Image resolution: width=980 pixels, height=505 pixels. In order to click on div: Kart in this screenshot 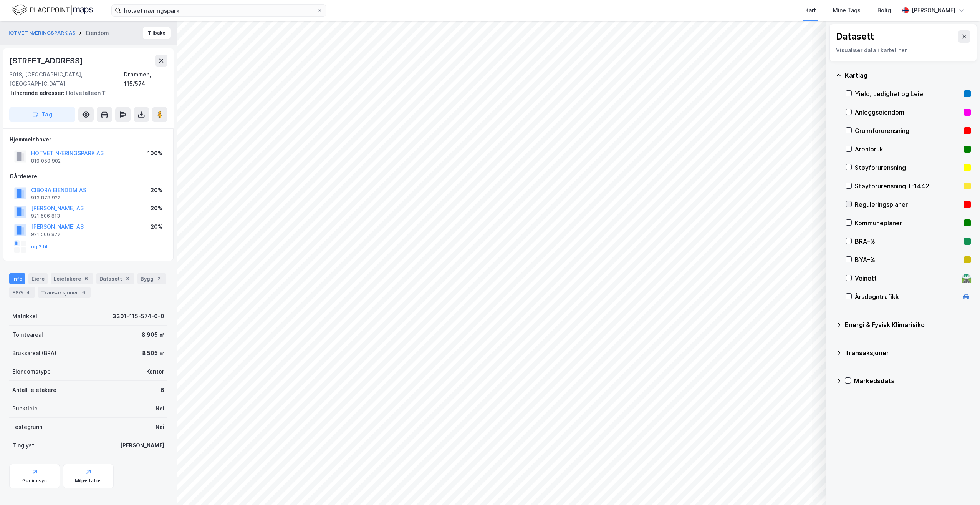, I will do `click(811, 10)`.